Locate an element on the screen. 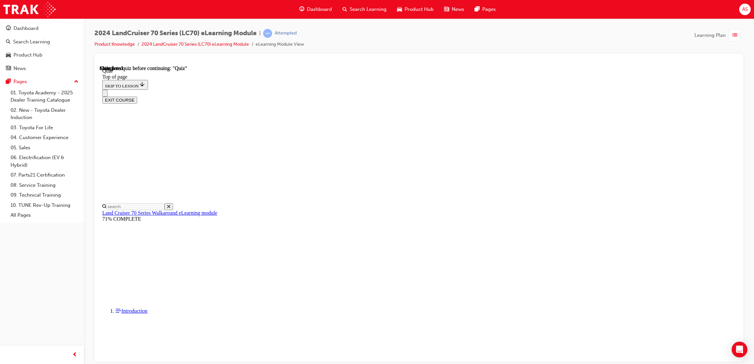 This screenshot has width=754, height=364. button: Close search menu is located at coordinates (69, 141).